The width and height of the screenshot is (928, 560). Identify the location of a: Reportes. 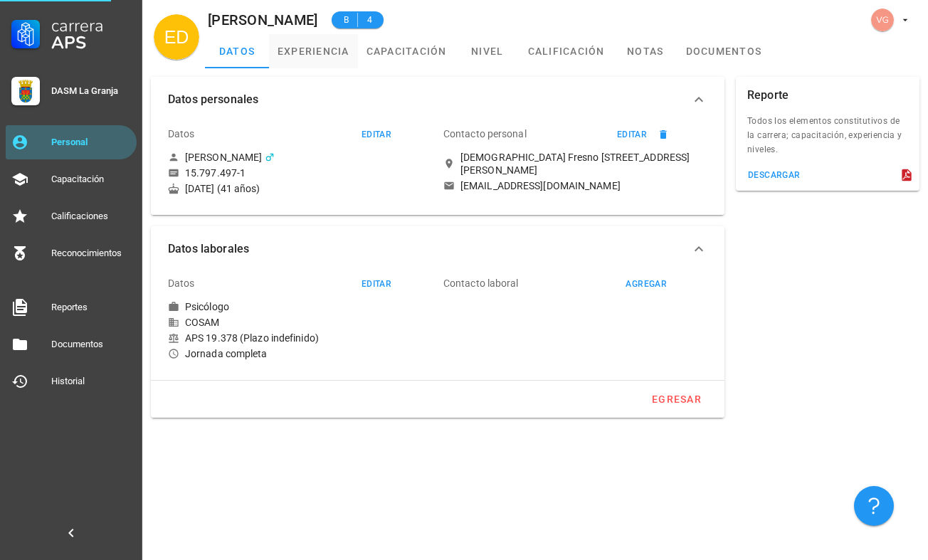
(71, 307).